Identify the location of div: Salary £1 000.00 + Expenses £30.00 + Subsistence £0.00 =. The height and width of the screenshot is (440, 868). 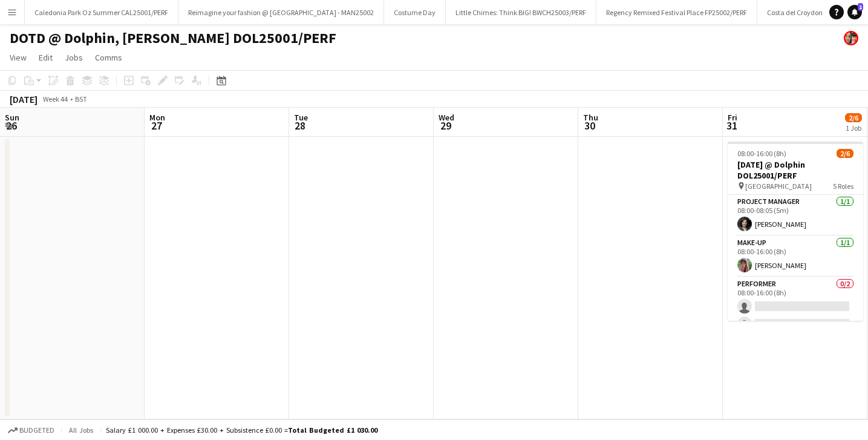
(242, 430).